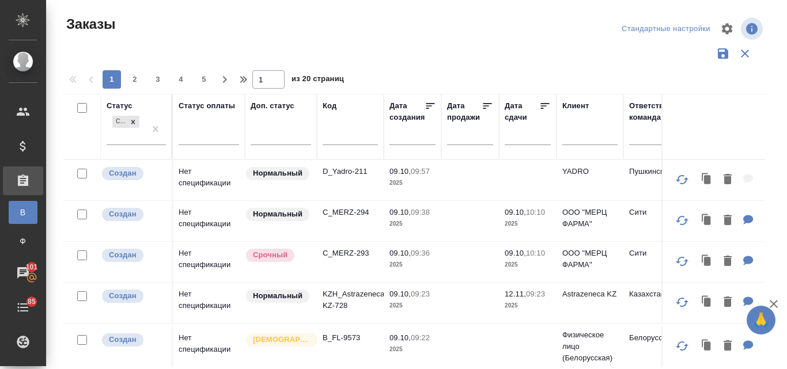 The width and height of the screenshot is (787, 369). What do you see at coordinates (135, 80) in the screenshot?
I see `span: 2` at bounding box center [135, 80].